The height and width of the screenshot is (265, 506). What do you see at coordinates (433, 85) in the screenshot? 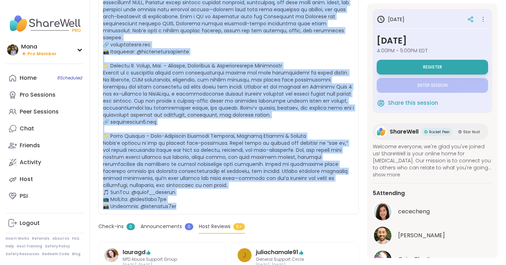
I see `span: Enter session` at bounding box center [433, 85].